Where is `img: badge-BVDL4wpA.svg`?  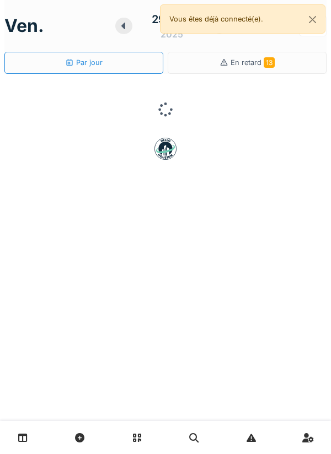
img: badge-BVDL4wpA.svg is located at coordinates (165, 149).